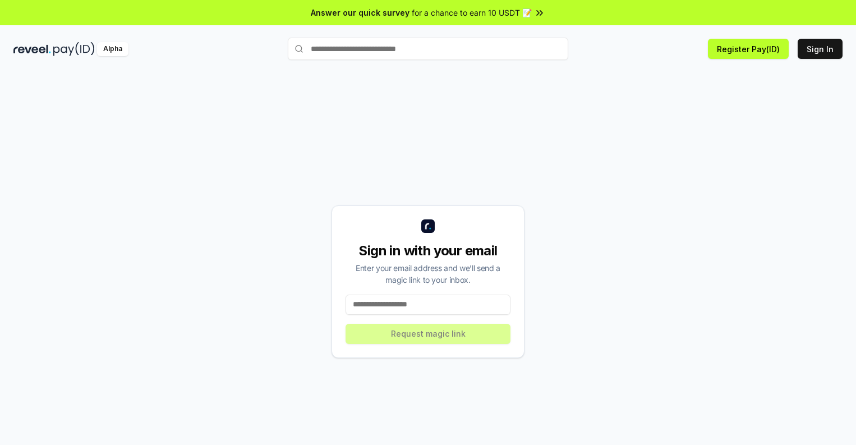 The width and height of the screenshot is (856, 445). What do you see at coordinates (428, 251) in the screenshot?
I see `div: Sign in with your email` at bounding box center [428, 251].